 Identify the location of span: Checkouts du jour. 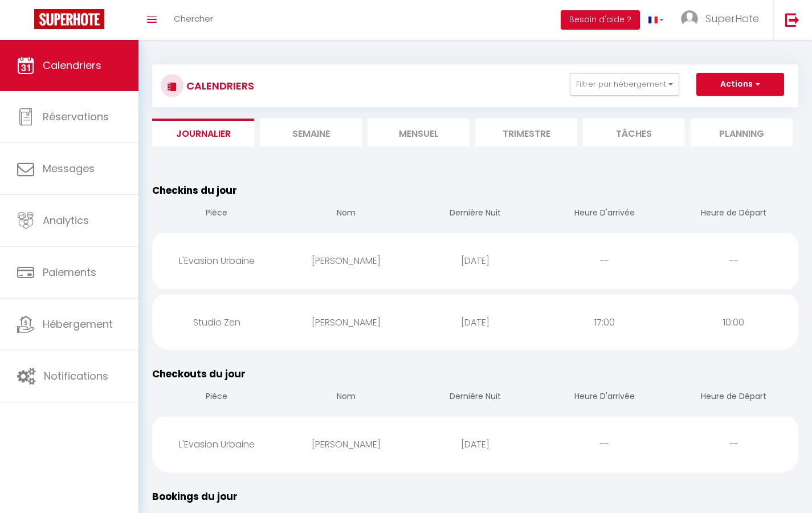
(199, 374).